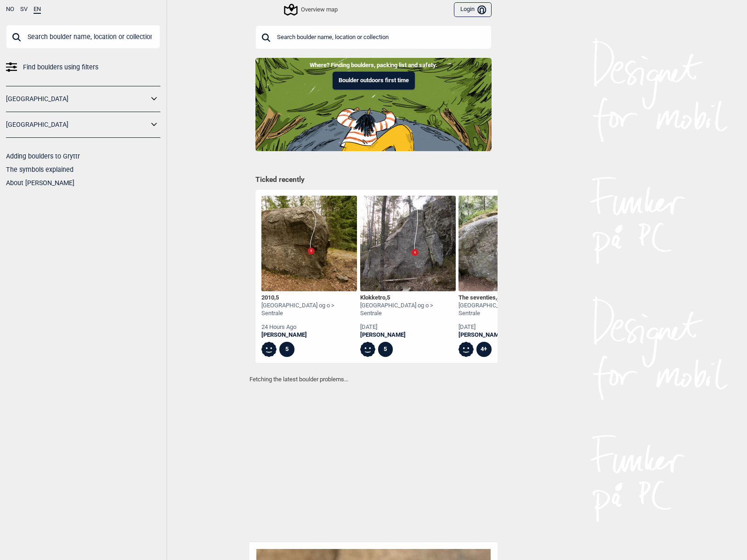 This screenshot has width=747, height=560. What do you see at coordinates (484, 349) in the screenshot?
I see `div: 4+` at bounding box center [484, 349].